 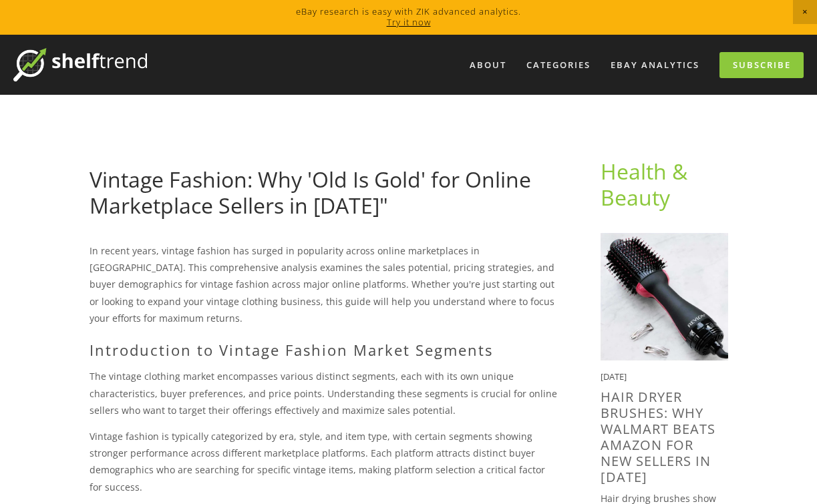 I want to click on p: In recent years, vintage fashion has surged in popularity across online marketplaces in [GEOGRAPH..., so click(x=323, y=285).